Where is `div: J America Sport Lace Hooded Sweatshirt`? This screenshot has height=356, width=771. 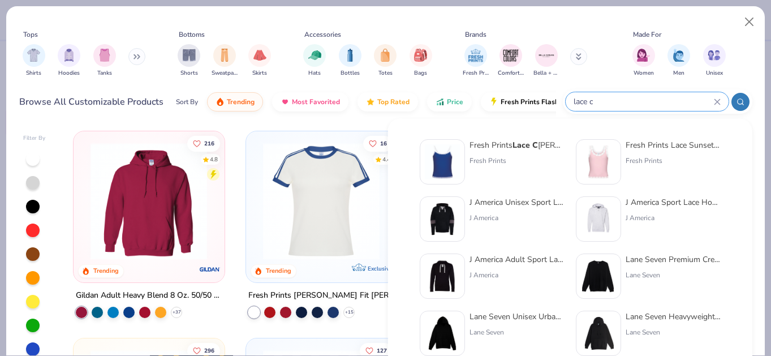 div: J America Sport Lace Hooded Sweatshirt is located at coordinates (673, 202).